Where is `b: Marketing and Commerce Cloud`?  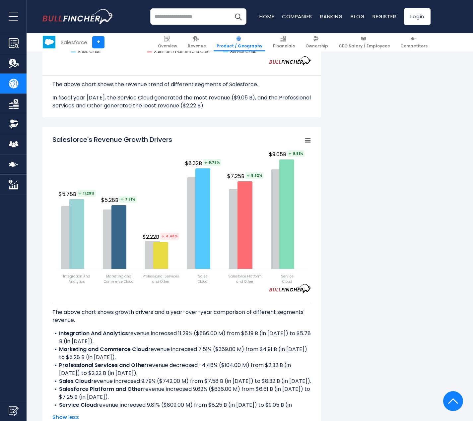 b: Marketing and Commerce Cloud is located at coordinates (103, 349).